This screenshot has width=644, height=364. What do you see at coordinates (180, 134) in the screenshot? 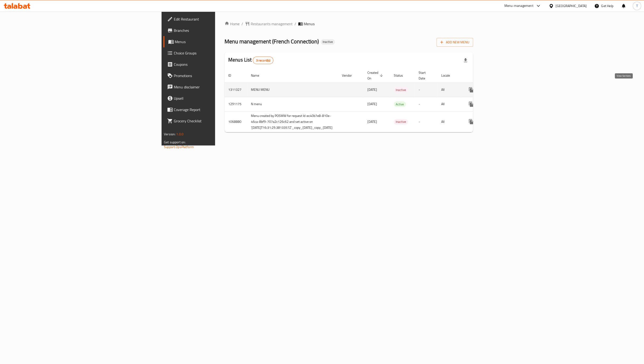
I see `span: 1.0.0` at bounding box center [180, 134].